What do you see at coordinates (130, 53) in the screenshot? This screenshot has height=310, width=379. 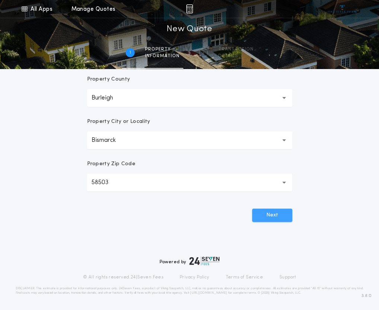 I see `h2: 1` at bounding box center [130, 53].